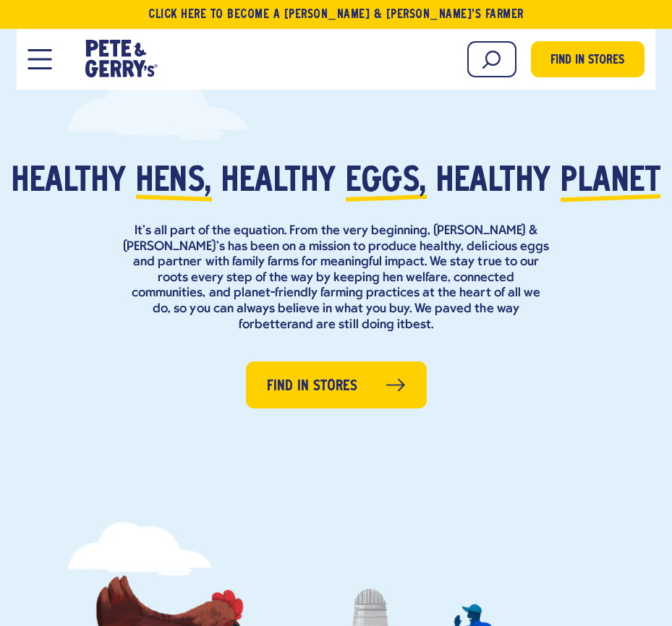  I want to click on span: hens,, so click(174, 182).